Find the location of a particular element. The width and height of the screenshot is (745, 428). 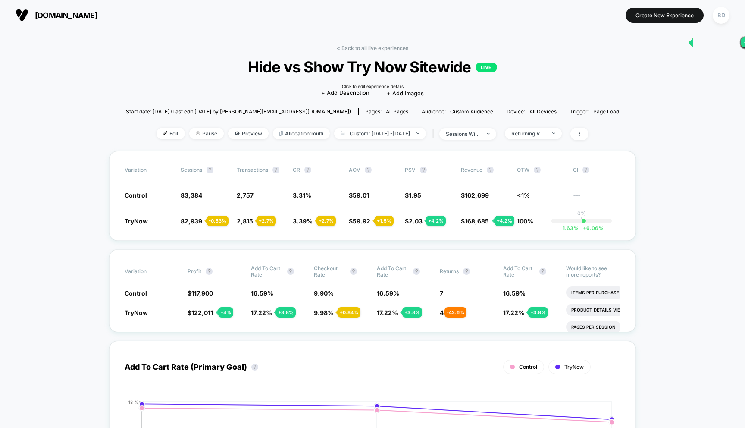

span: Allocation: multi is located at coordinates (301, 133).